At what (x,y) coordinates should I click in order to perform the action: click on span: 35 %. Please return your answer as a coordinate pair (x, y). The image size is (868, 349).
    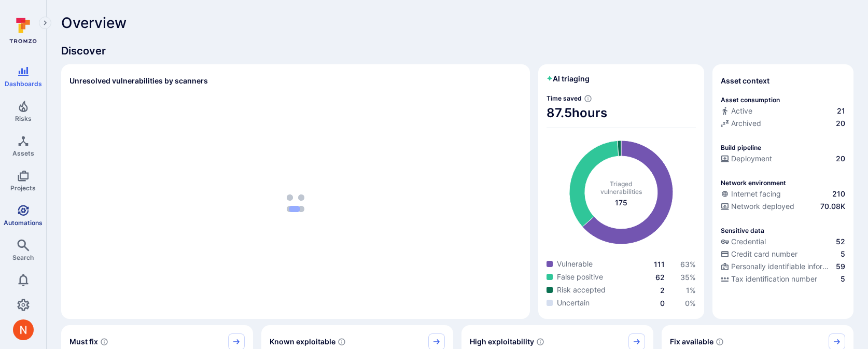
    Looking at the image, I should click on (688, 277).